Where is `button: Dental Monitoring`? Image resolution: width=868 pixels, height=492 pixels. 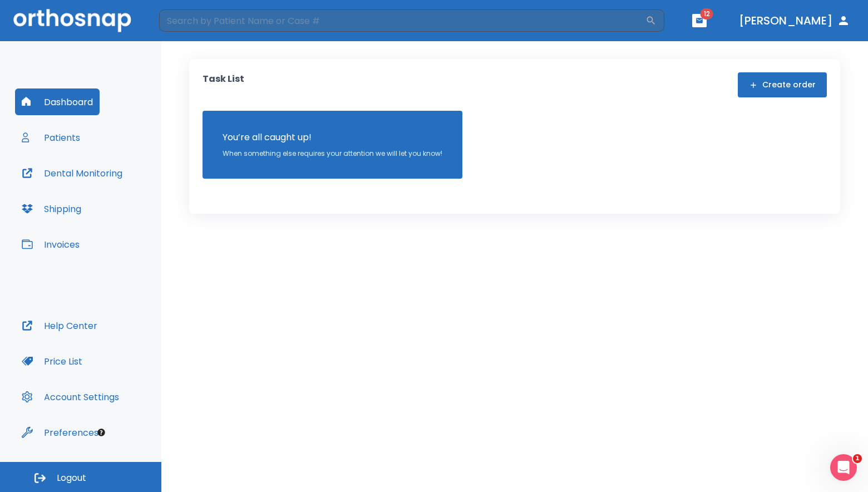 button: Dental Monitoring is located at coordinates (72, 173).